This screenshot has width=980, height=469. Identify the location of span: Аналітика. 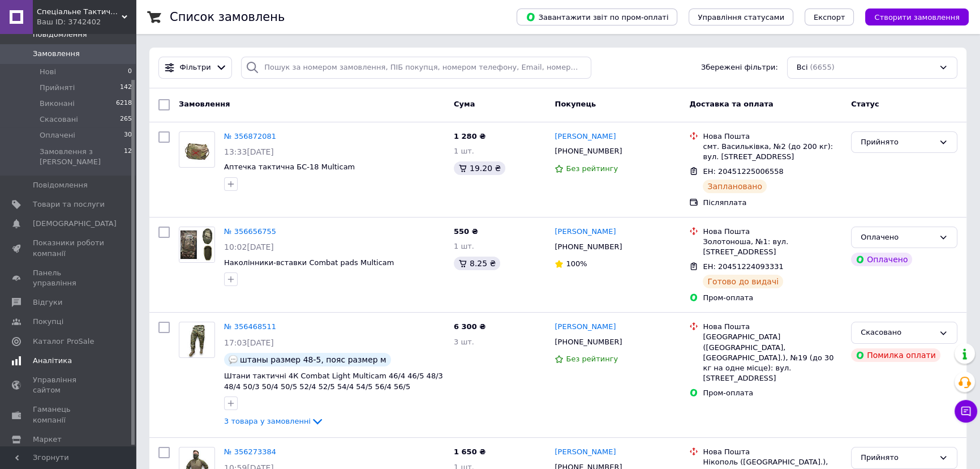
(52, 360).